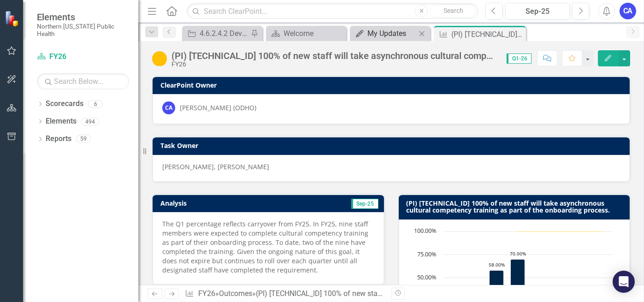  What do you see at coordinates (365, 204) in the screenshot?
I see `span: Sep-25` at bounding box center [365, 204].